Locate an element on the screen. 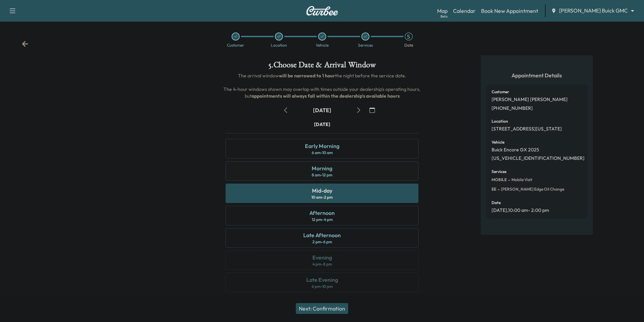  div: 12 pm - 4 pm is located at coordinates (322, 220).